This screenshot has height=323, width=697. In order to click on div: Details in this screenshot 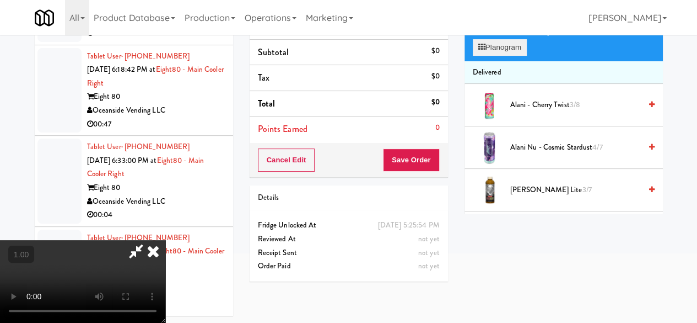, I will do `click(349, 197)`.